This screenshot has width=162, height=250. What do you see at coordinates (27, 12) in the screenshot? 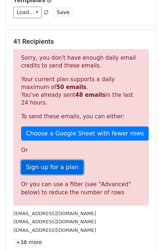
I see `a: Load...` at bounding box center [27, 12].